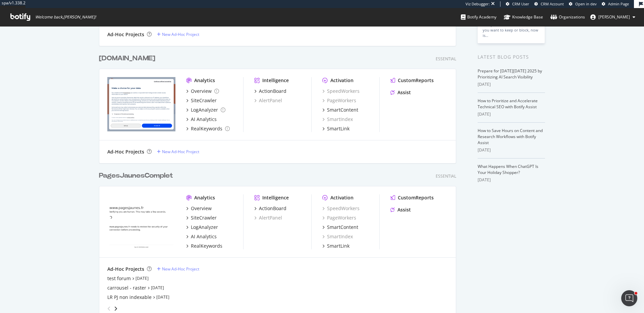 The height and width of the screenshot is (313, 644). I want to click on img: www.pagesjaunes.fr, so click(141, 221).